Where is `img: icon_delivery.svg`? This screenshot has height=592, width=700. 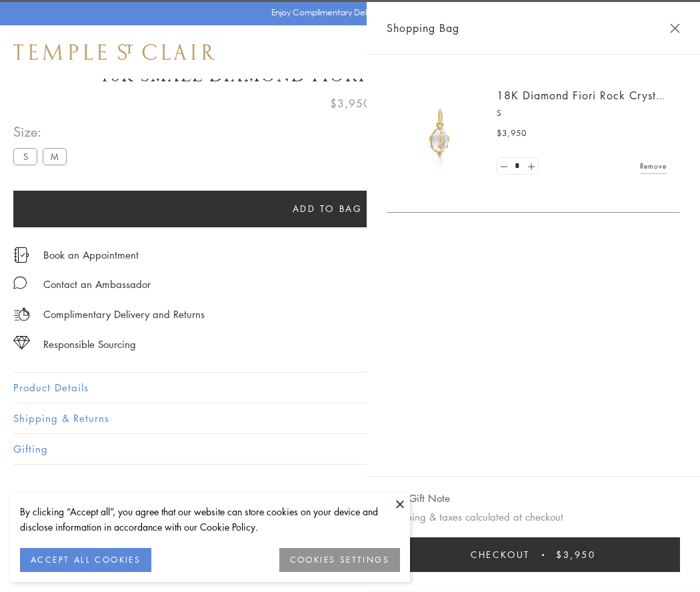
img: icon_delivery.svg is located at coordinates (22, 314).